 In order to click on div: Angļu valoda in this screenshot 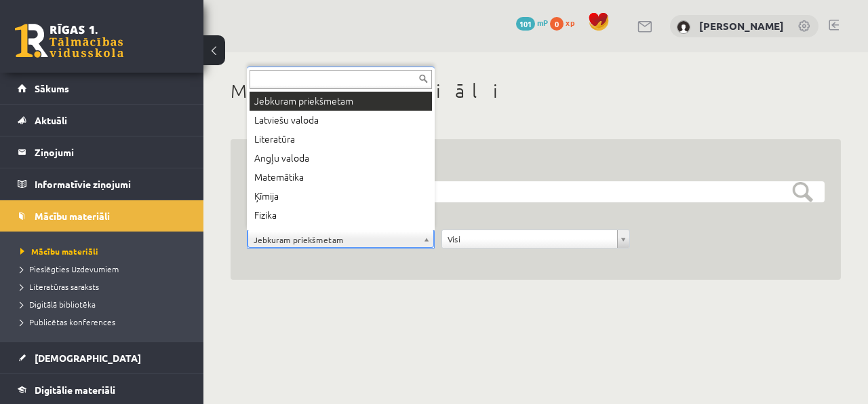, I will do `click(340, 158)`.